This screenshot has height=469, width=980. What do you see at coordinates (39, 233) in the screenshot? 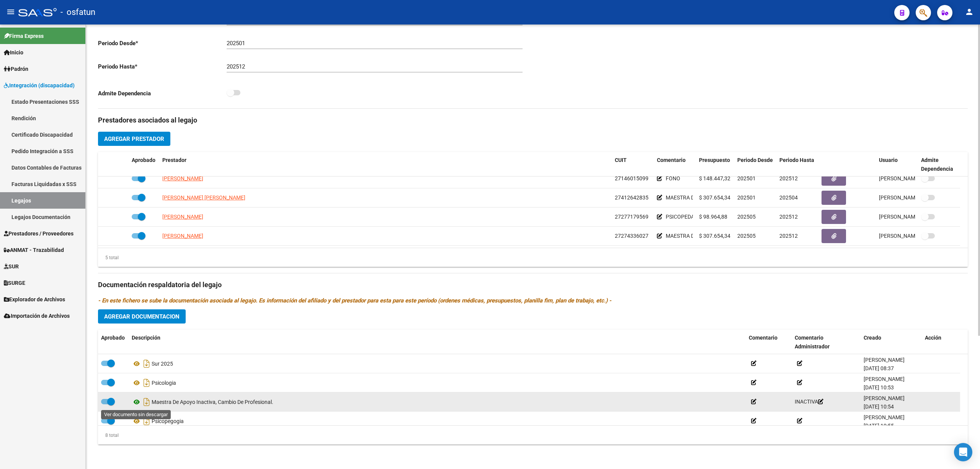
I see `span: Prestadores / Proveedores` at bounding box center [39, 233].